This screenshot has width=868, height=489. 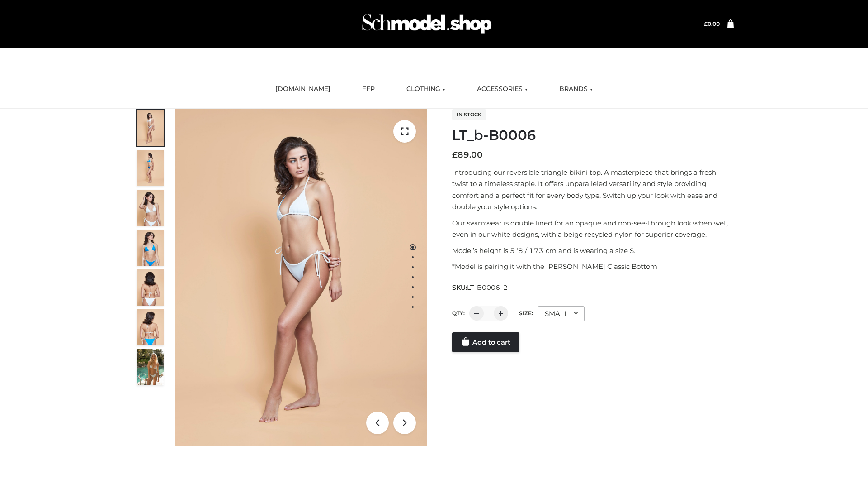 What do you see at coordinates (301, 277) in the screenshot?
I see `img: LT_b-B0006` at bounding box center [301, 277].